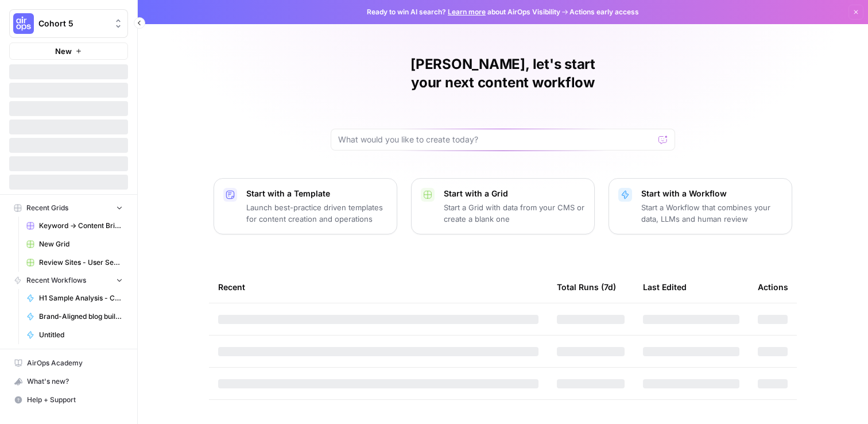 The width and height of the screenshot is (868, 424). Describe the element at coordinates (68, 381) in the screenshot. I see `div: What's new?` at that location.